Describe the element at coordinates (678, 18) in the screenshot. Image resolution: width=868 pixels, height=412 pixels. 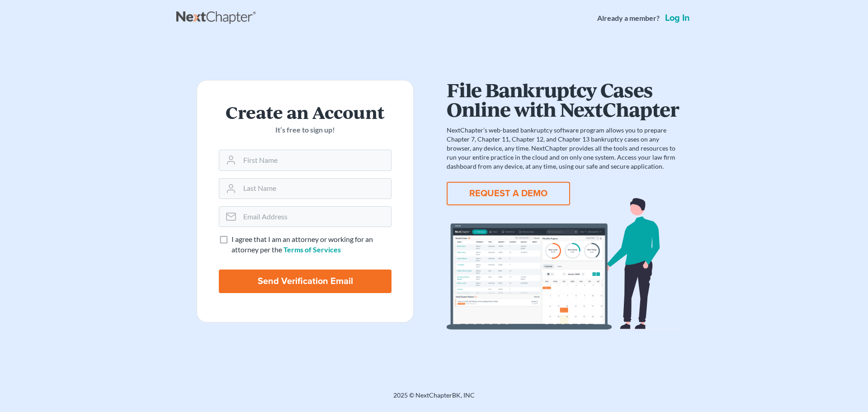
I see `a: Log in` at that location.